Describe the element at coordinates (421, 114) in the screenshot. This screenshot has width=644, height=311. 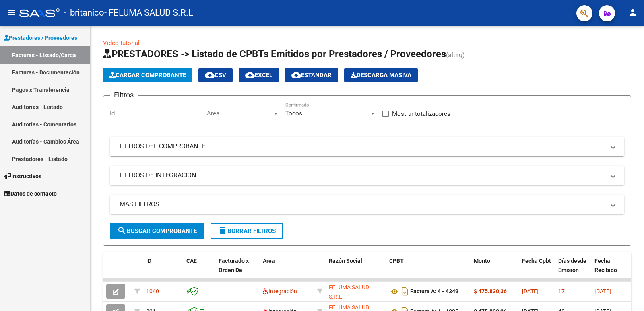
I see `span: Mostrar totalizadores` at that location.